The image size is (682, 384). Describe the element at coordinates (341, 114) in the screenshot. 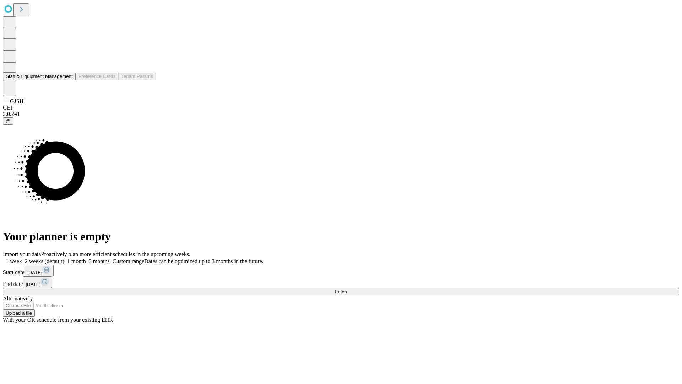

I see `div: 2.0.241` at that location.